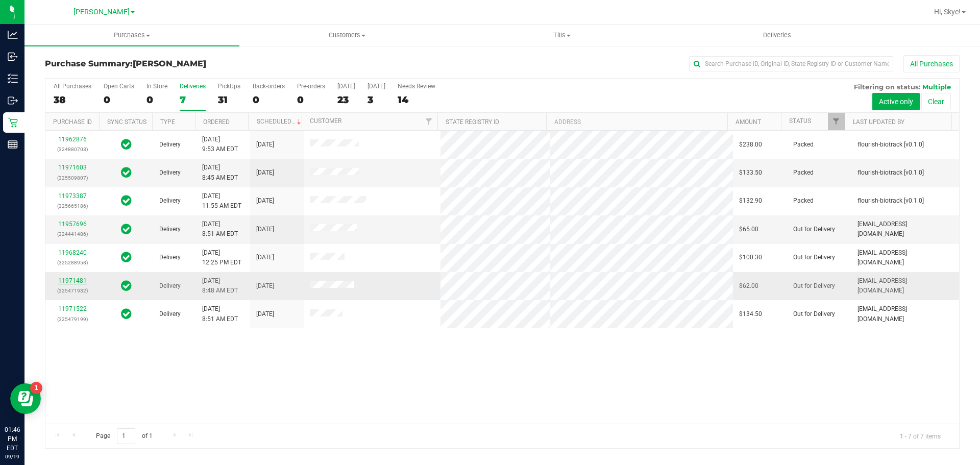  What do you see at coordinates (12, 56) in the screenshot?
I see `inline-svg: Inbound` at bounding box center [12, 56].